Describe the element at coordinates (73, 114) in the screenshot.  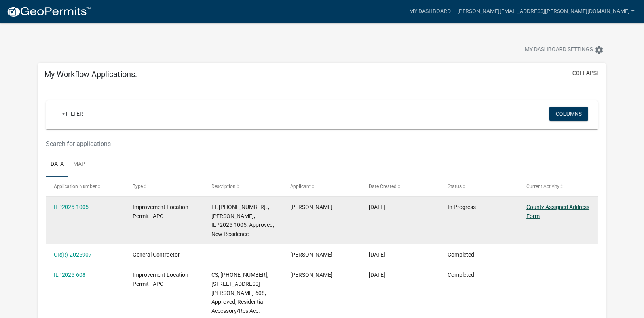
I see `a: + Filter` at that location.